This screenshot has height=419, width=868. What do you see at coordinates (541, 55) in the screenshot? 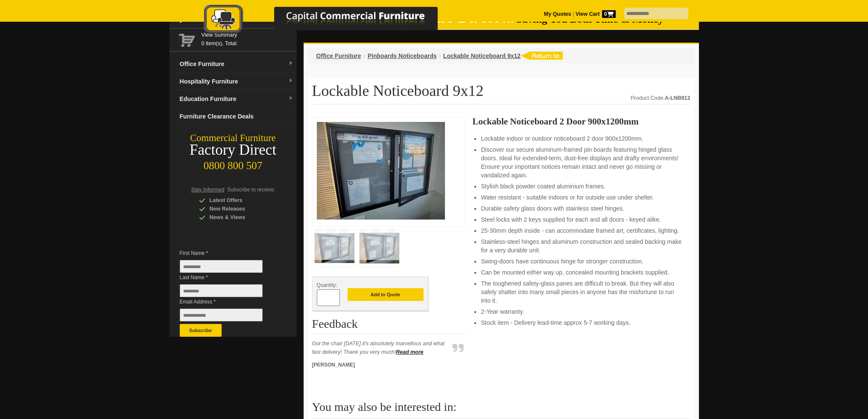
I see `img: return to` at bounding box center [541, 55].